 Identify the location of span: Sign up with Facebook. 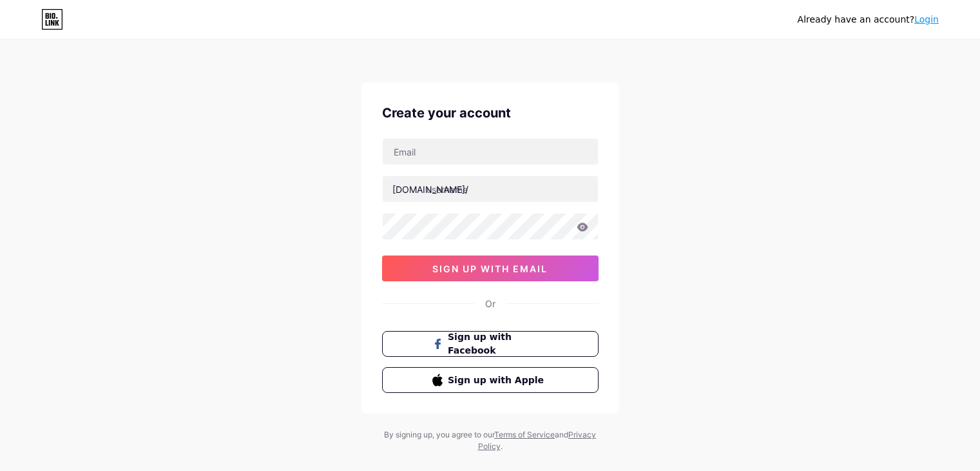
(498, 344).